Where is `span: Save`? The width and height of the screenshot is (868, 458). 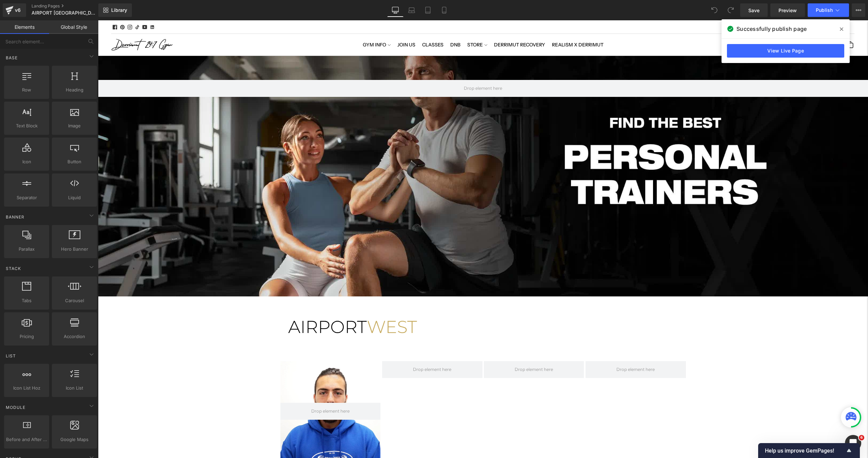 span: Save is located at coordinates (754, 10).